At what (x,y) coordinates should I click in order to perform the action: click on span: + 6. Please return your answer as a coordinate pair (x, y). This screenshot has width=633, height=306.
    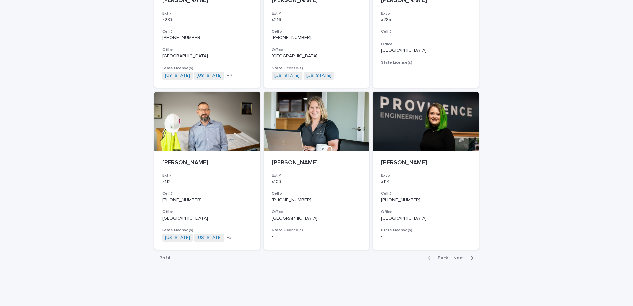
    Looking at the image, I should click on (229, 75).